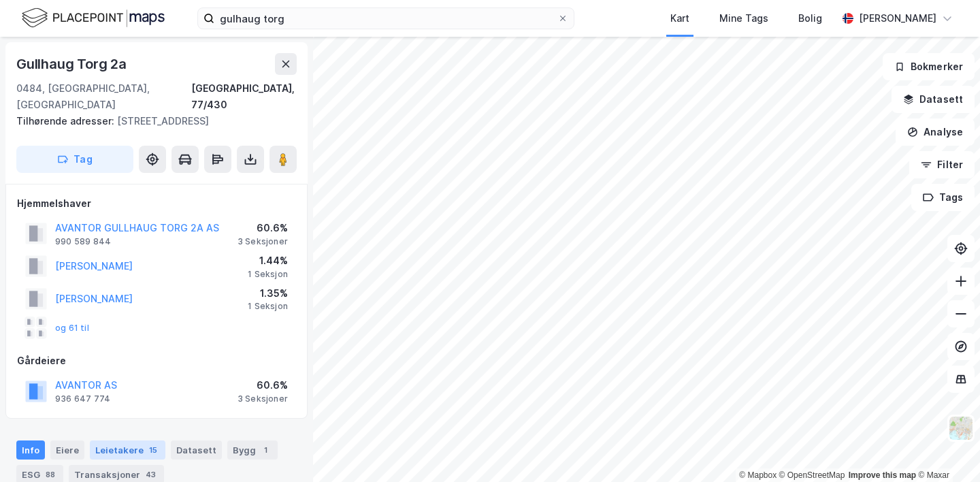  What do you see at coordinates (157, 361) in the screenshot?
I see `div: Gårdeiere` at bounding box center [157, 361].